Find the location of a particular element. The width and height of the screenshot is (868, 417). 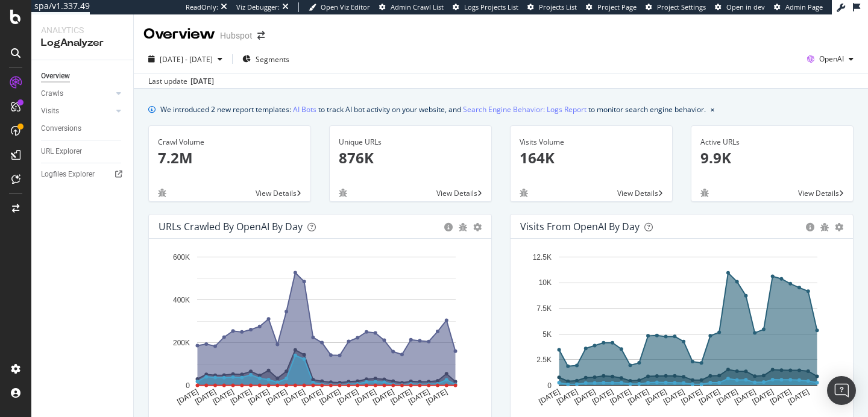

div: Logfiles Explorer is located at coordinates (67, 174).